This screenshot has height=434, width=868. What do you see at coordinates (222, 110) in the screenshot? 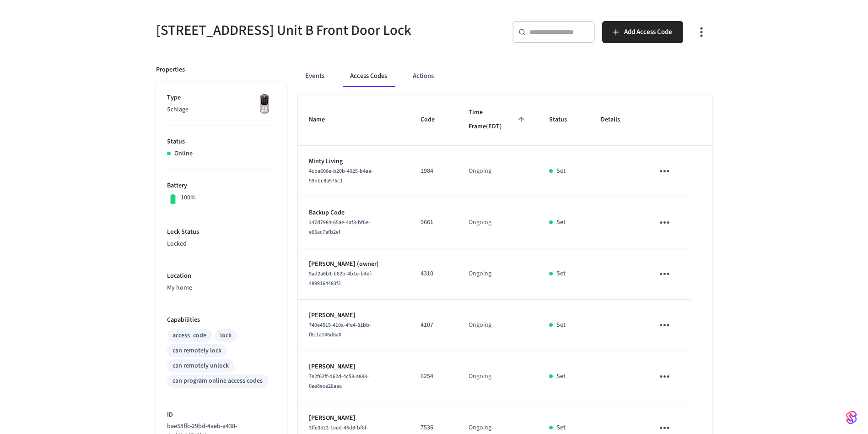
I see `p: Schlage` at bounding box center [222, 110].